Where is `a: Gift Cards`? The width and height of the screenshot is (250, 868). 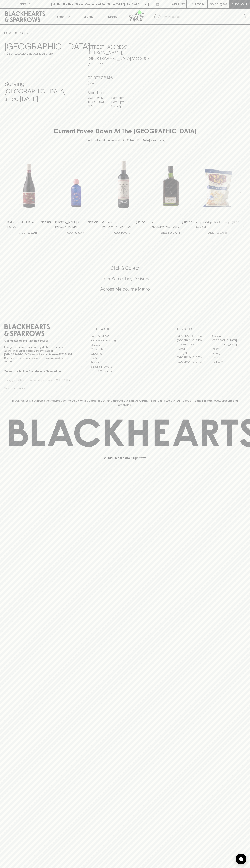
a: Gift Cards is located at coordinates (125, 353).